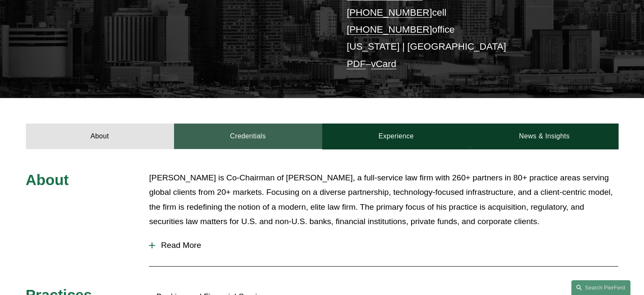 This screenshot has width=644, height=295. Describe the element at coordinates (397, 136) in the screenshot. I see `a: Experience` at that location.